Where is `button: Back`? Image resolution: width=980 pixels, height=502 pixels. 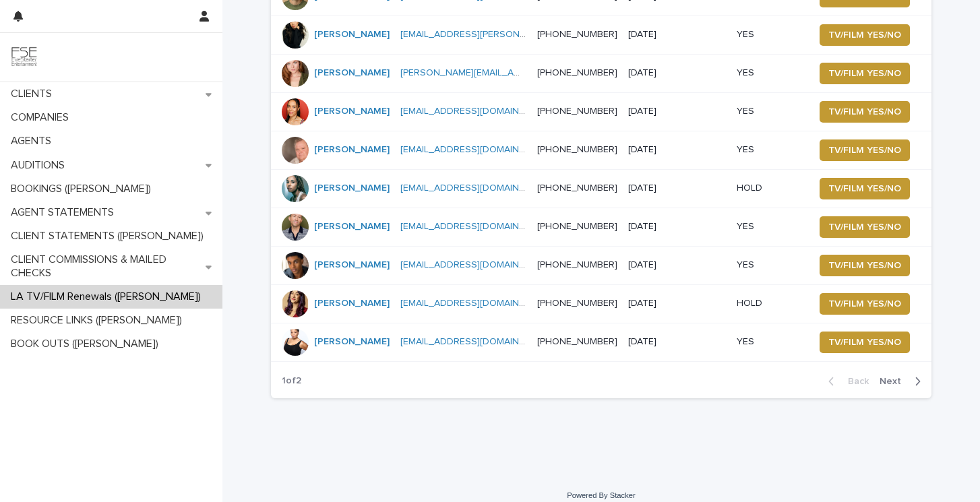
button: Back is located at coordinates (846, 382).